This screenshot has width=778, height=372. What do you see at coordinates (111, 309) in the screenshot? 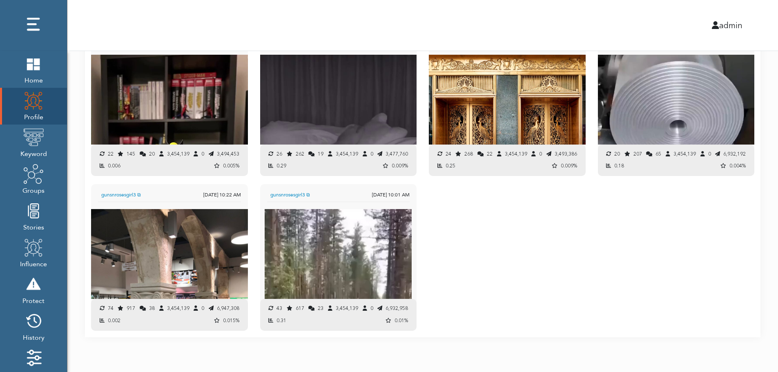
I see `span: 74` at bounding box center [111, 309].